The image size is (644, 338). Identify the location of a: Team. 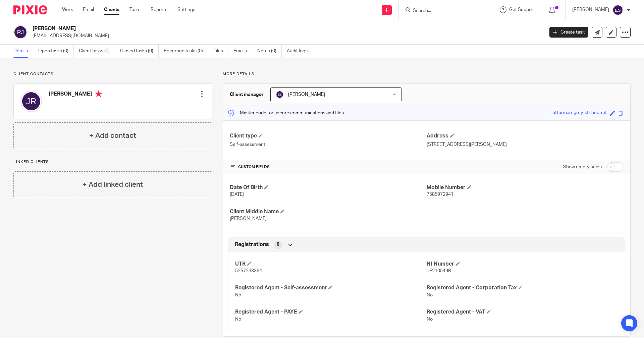
(135, 10).